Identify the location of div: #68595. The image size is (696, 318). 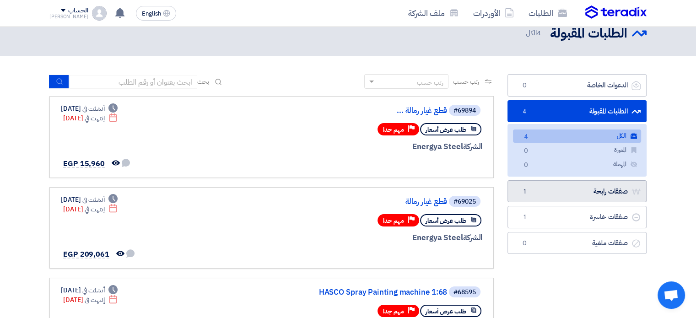
(465, 292).